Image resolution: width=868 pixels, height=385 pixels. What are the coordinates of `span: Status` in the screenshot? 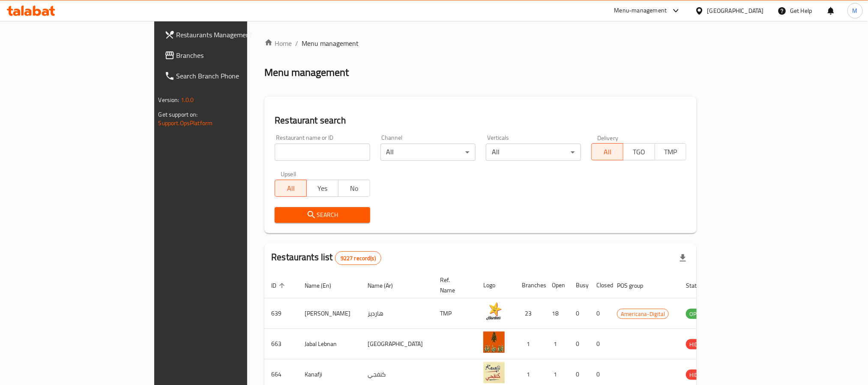 It's located at (700, 285).